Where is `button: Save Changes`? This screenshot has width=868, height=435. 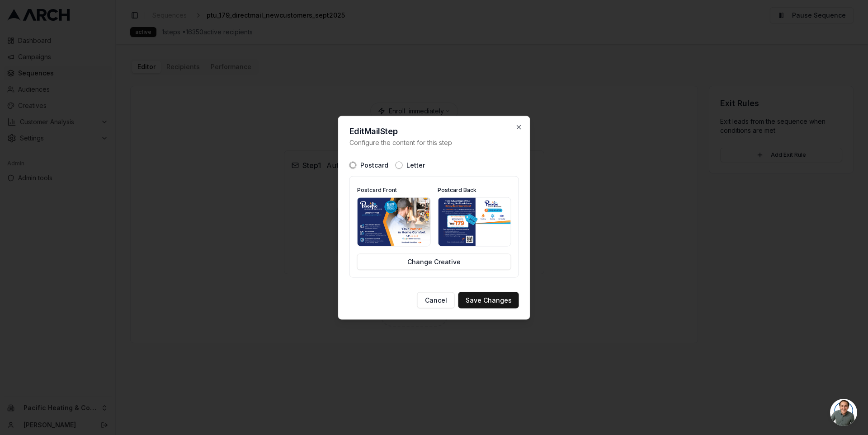
button: Save Changes is located at coordinates (489, 300).